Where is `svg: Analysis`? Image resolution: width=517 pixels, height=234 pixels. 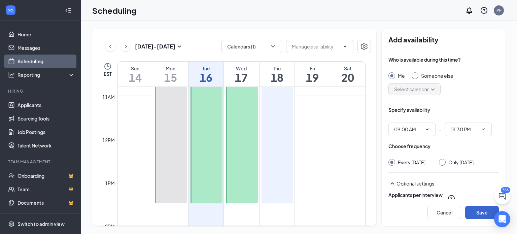
svg: Analysis is located at coordinates (11, 75).